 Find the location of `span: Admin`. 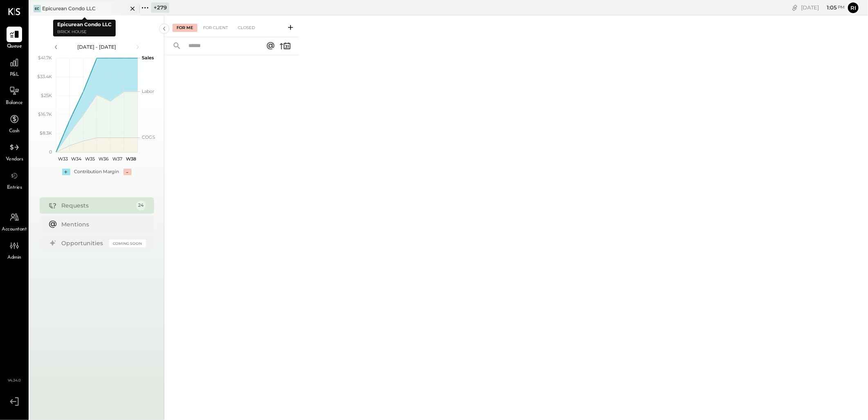

span: Admin is located at coordinates (14, 258).